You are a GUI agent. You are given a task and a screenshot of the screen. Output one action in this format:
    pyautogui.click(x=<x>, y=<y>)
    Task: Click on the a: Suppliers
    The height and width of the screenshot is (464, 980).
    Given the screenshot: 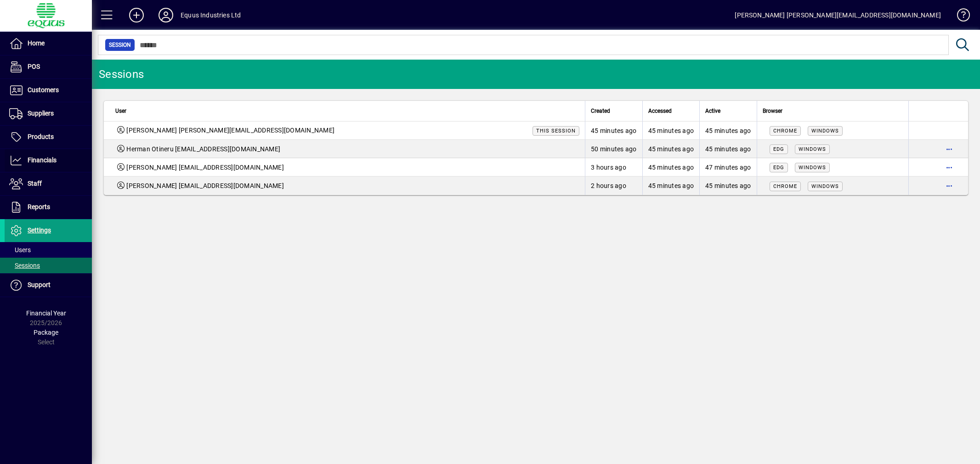 What is the action you would take?
    pyautogui.click(x=48, y=114)
    